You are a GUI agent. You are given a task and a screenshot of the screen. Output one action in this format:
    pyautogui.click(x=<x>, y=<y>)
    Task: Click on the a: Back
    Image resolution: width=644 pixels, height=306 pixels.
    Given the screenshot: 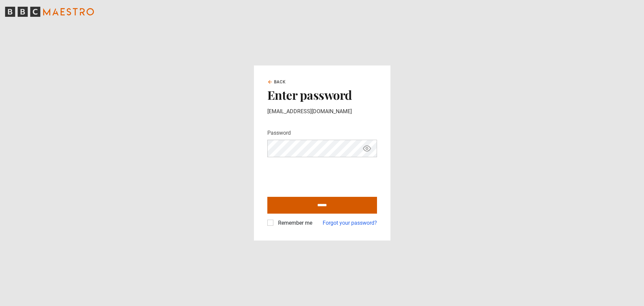 What is the action you would take?
    pyautogui.click(x=277, y=81)
    